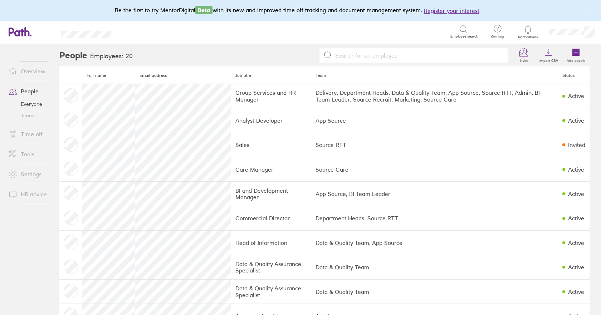 This screenshot has width=601, height=315. What do you see at coordinates (574, 75) in the screenshot?
I see `th: Status` at bounding box center [574, 75].